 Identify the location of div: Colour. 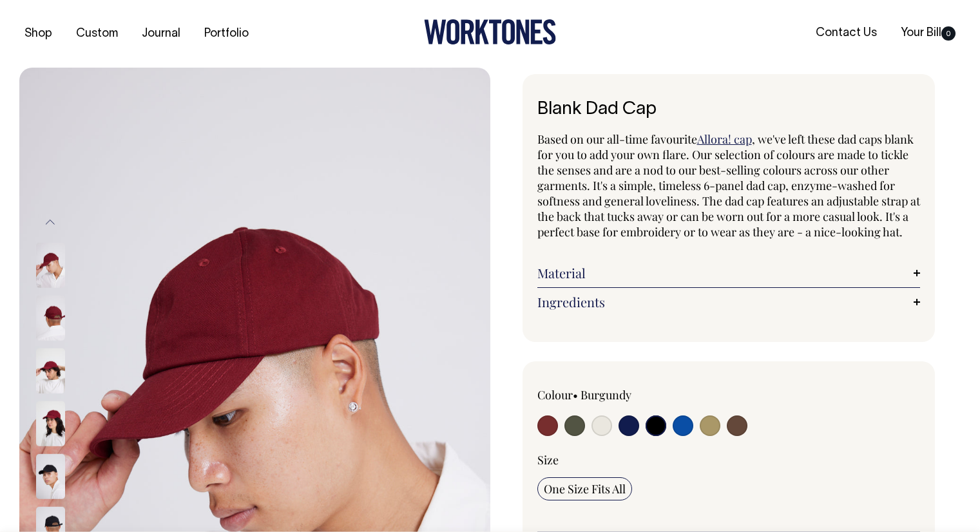
(614, 395).